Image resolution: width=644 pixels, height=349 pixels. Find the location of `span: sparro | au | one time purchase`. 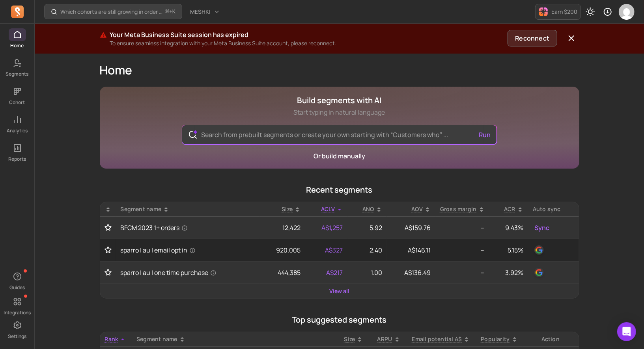

span: sparro | au | one time purchase is located at coordinates (169, 273).